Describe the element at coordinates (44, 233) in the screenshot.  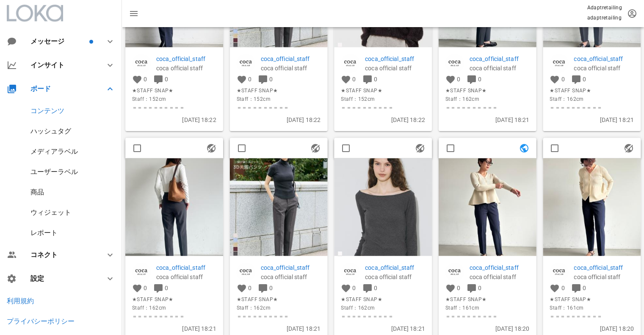
I see `a: レポート` at that location.